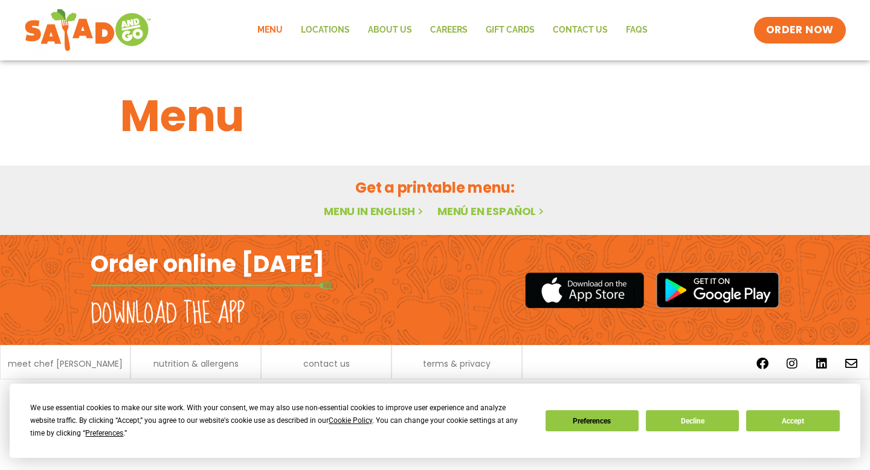  What do you see at coordinates (492, 211) in the screenshot?
I see `a: Menú en español` at bounding box center [492, 211].